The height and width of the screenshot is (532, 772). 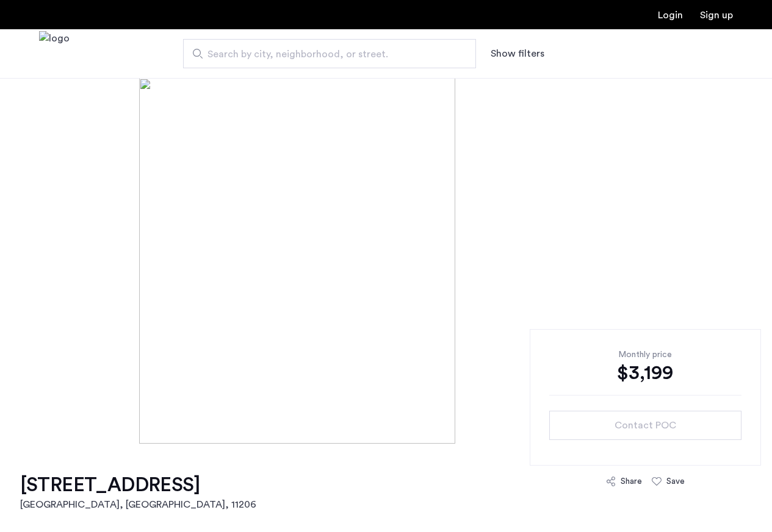 I want to click on span: Contact POC, so click(x=645, y=425).